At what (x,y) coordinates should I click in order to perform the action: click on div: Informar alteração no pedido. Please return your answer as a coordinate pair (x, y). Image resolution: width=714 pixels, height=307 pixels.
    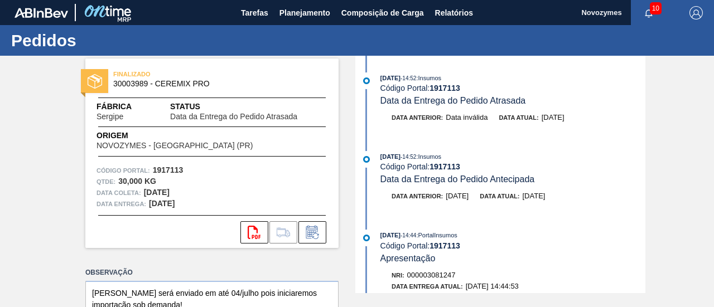
    Looking at the image, I should click on (312, 232).